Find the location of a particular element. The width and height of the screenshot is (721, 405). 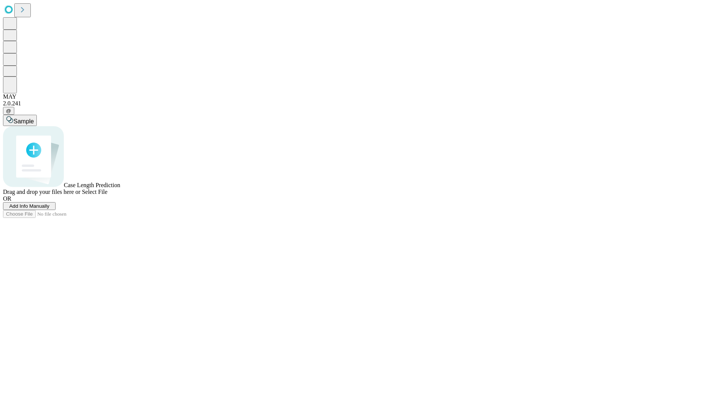

button: Add Info Manually is located at coordinates (29, 206).